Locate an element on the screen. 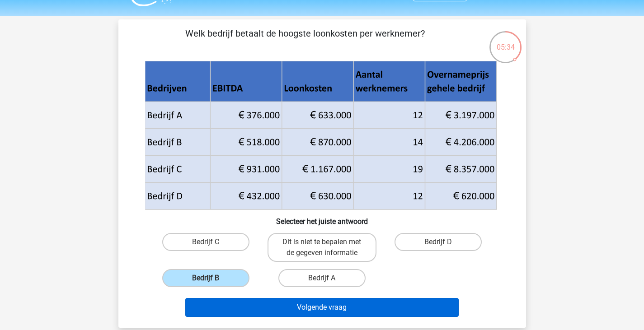 The height and width of the screenshot is (330, 644). label: Bedrijf D is located at coordinates (438, 242).